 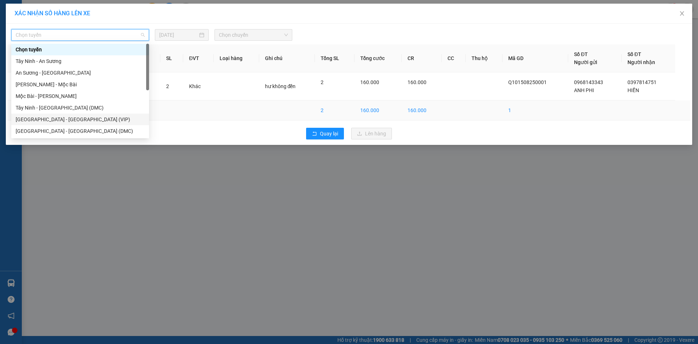 I want to click on div: Tây Ninh - An Sương, so click(x=80, y=61).